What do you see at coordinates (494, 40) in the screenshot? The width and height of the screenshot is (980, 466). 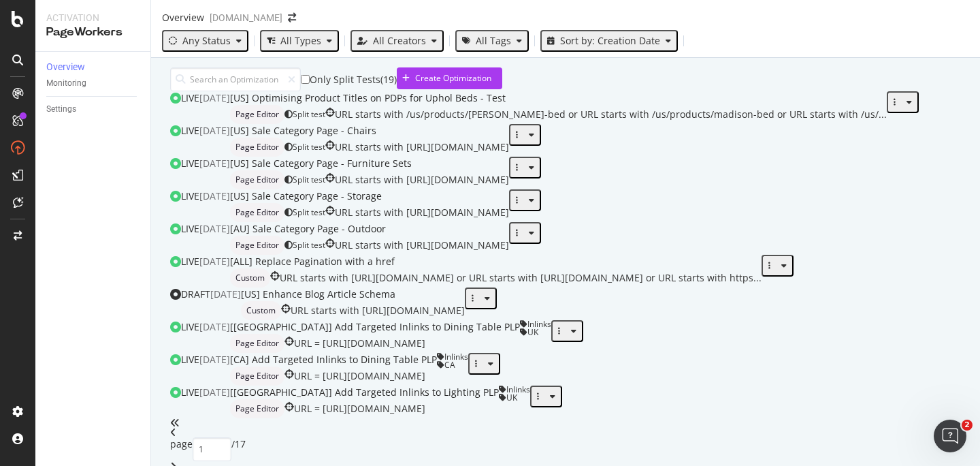 I see `div: All Tags` at bounding box center [494, 40].